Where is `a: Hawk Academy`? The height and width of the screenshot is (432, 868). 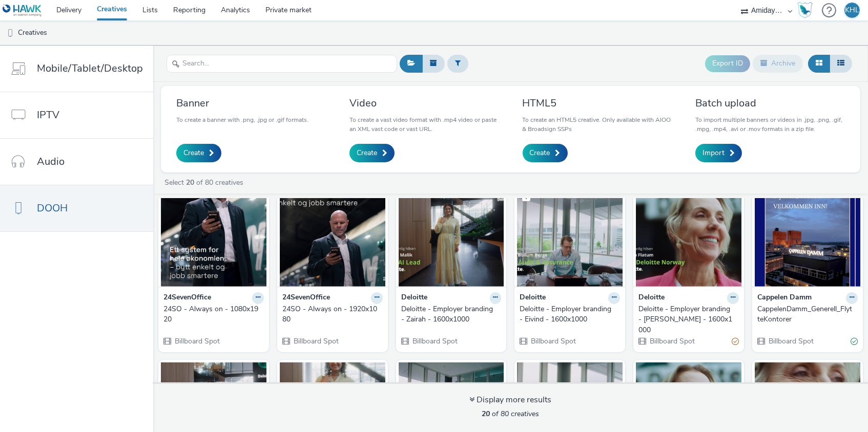 a: Hawk Academy is located at coordinates (807, 10).